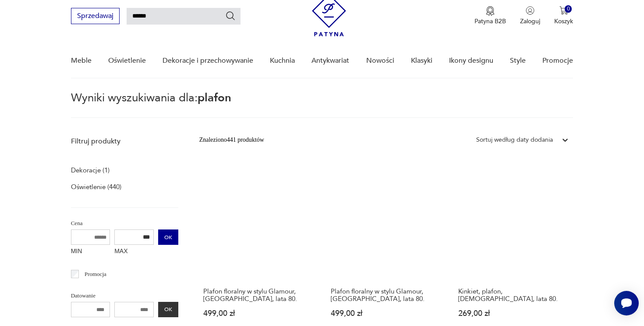  I want to click on div: Sortuj według daty dodania, so click(514, 140).